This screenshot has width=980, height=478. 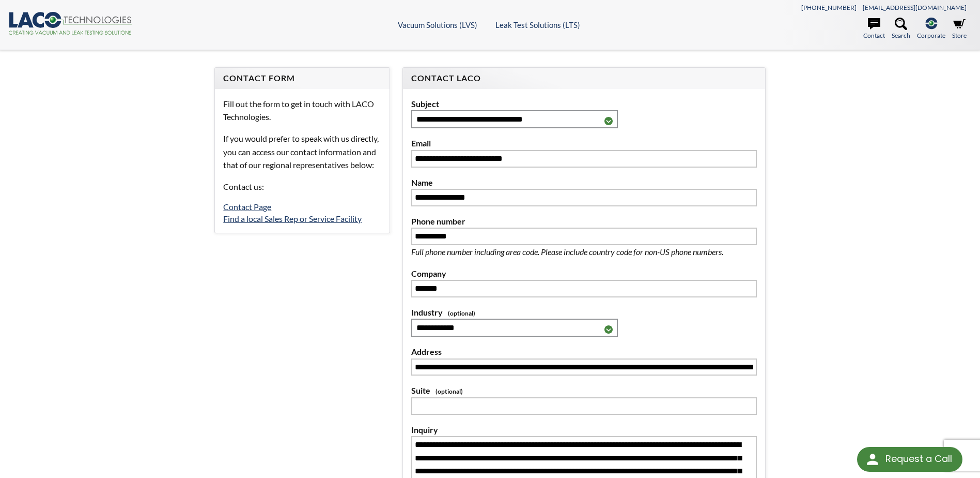 What do you see at coordinates (584, 430) in the screenshot?
I see `label: Inquiry` at bounding box center [584, 430].